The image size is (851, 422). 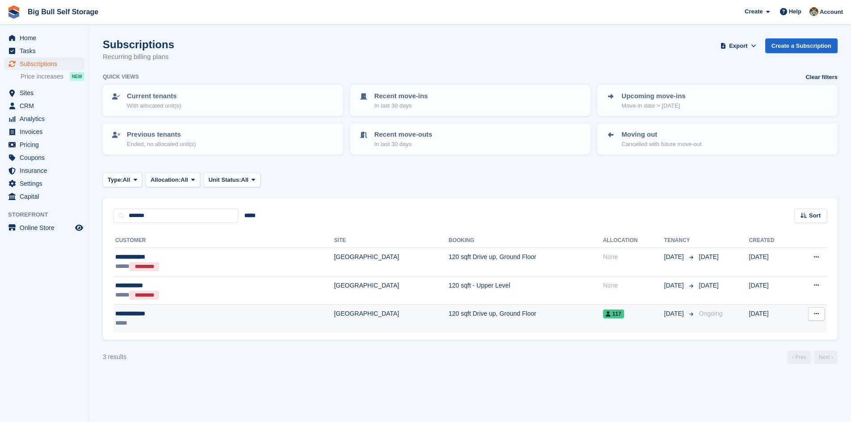 What do you see at coordinates (154, 106) in the screenshot?
I see `p: With allocated unit(s)` at bounding box center [154, 106].